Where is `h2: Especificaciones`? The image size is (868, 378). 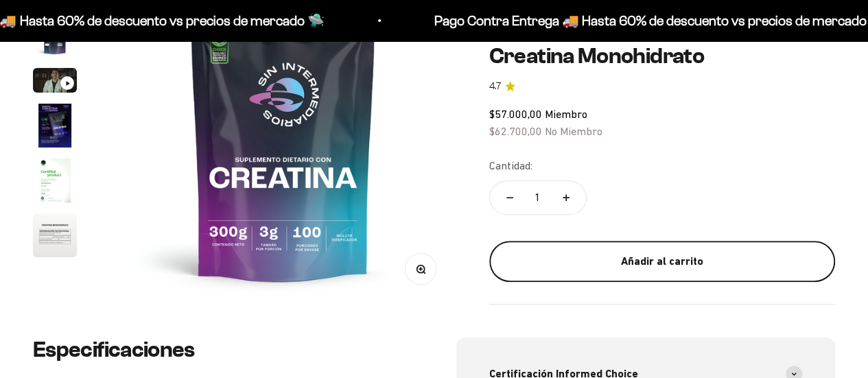
h2: Especificaciones is located at coordinates (222, 349).